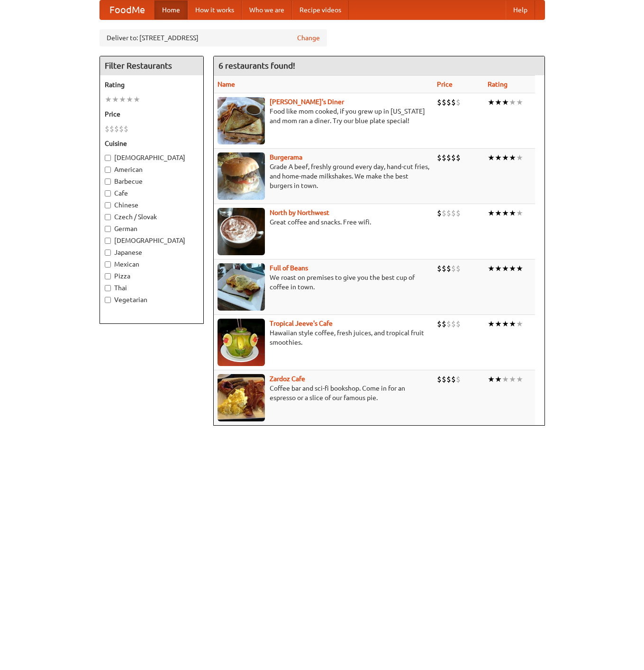 Image resolution: width=644 pixels, height=670 pixels. What do you see at coordinates (301, 323) in the screenshot?
I see `b: Tropical Jeeve's Cafe` at bounding box center [301, 323].